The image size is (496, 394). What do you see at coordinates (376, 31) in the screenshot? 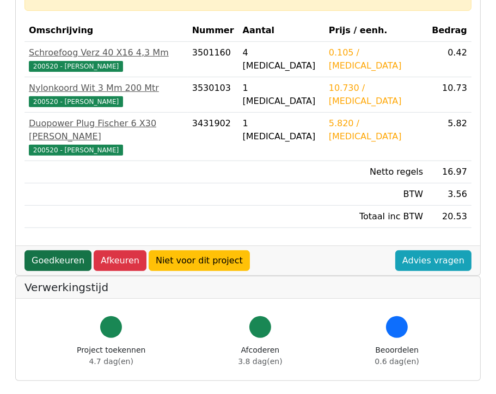
I see `th: Prijs / eenh.` at bounding box center [376, 31].